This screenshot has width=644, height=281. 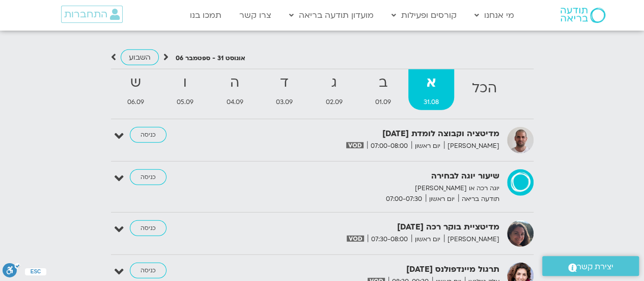 I want to click on span: 07:00-07:30, so click(x=404, y=199).